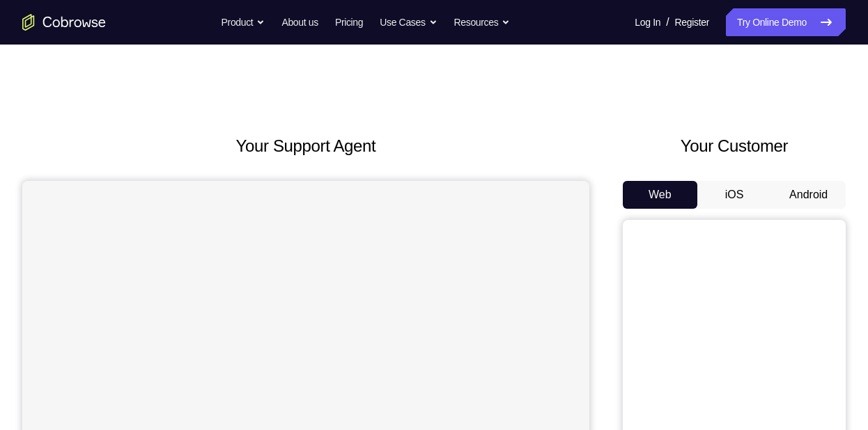 This screenshot has height=430, width=868. What do you see at coordinates (64, 22) in the screenshot?
I see `a: Go to the home page` at bounding box center [64, 22].